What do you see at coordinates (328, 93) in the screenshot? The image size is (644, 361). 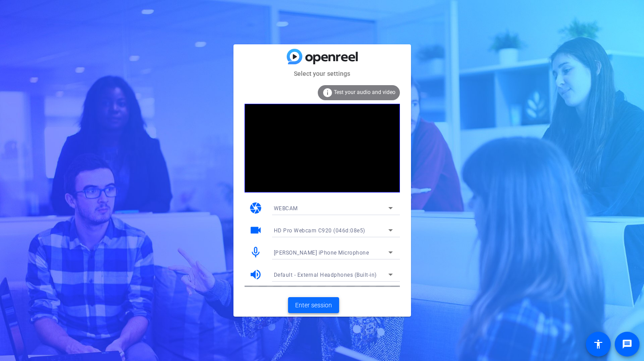 I see `mat-icon: info` at bounding box center [328, 93].